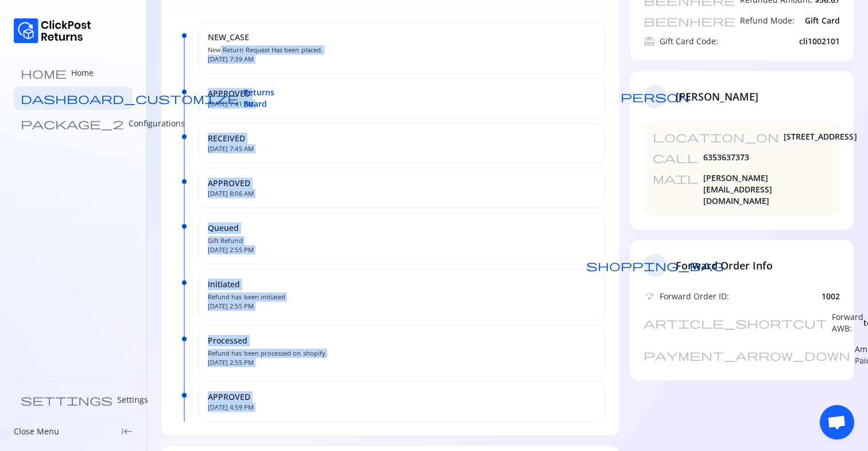  What do you see at coordinates (847, 323) in the screenshot?
I see `span: Forward AWB:` at bounding box center [847, 323].